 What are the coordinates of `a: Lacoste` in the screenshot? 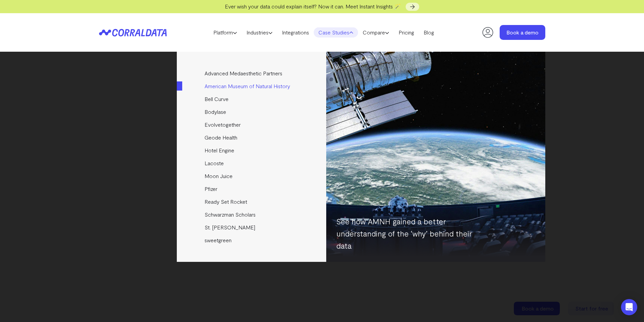 It's located at (252, 163).